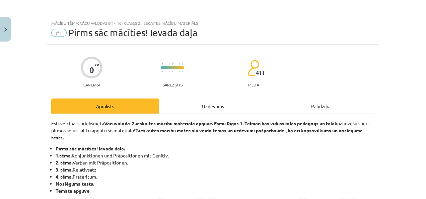 This screenshot has height=199, width=426. What do you see at coordinates (260, 73) in the screenshot?
I see `span: 411` at bounding box center [260, 73].